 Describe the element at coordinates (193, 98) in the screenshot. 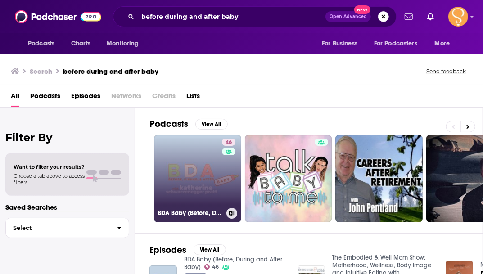

I see `a: Lists` at that location.